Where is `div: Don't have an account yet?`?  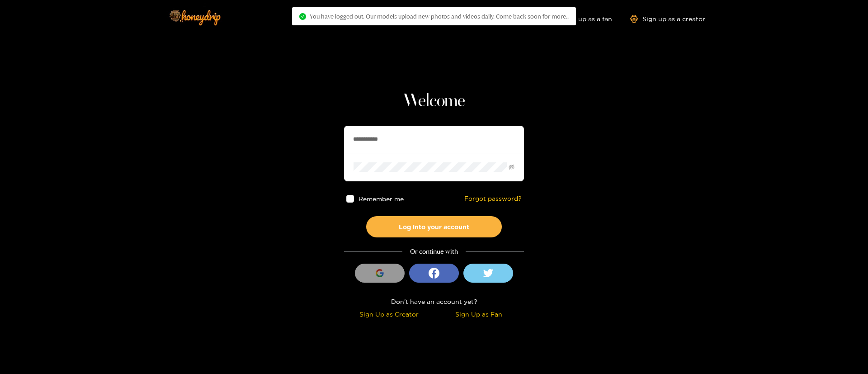 div: Don't have an account yet? is located at coordinates (434, 301).